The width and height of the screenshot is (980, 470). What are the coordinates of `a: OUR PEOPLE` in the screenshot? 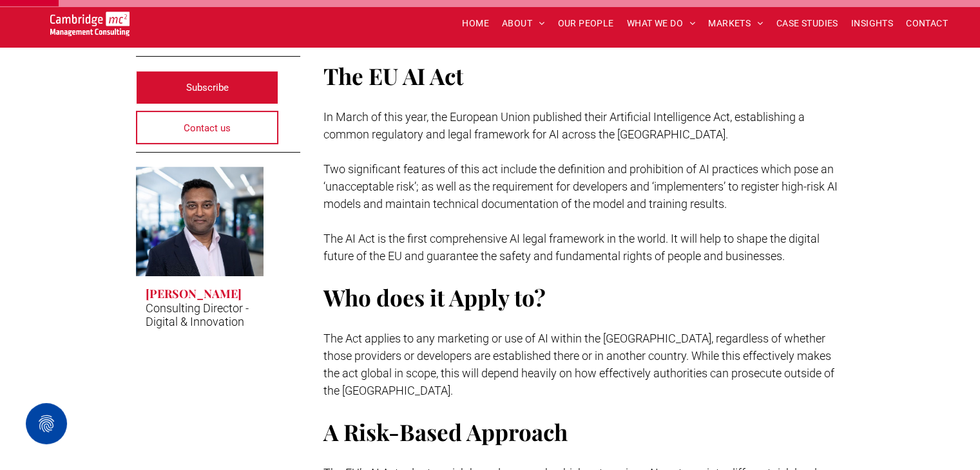 It's located at (585, 23).